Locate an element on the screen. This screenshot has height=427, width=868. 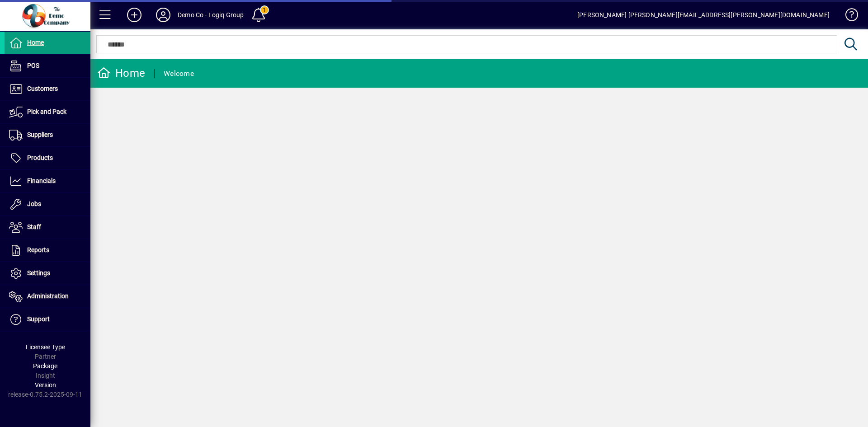
a: Suppliers is located at coordinates (48, 135).